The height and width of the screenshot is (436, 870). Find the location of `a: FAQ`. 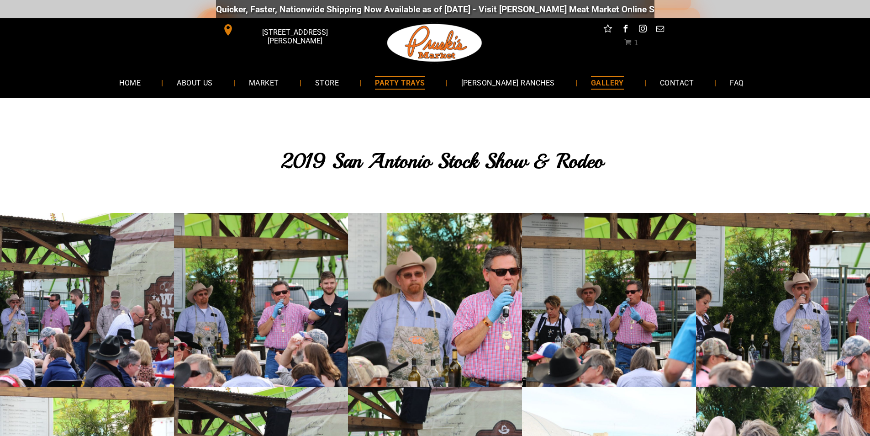

a: FAQ is located at coordinates (737, 82).